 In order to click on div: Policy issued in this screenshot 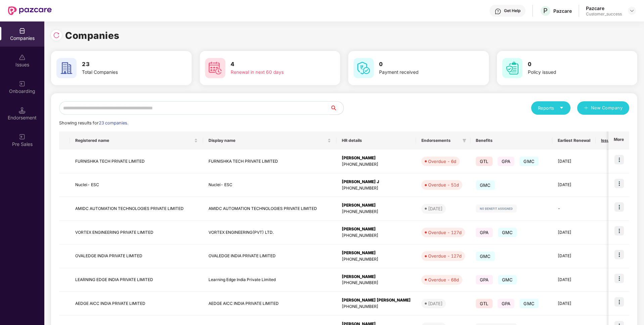, I will do `click(570, 72)`.